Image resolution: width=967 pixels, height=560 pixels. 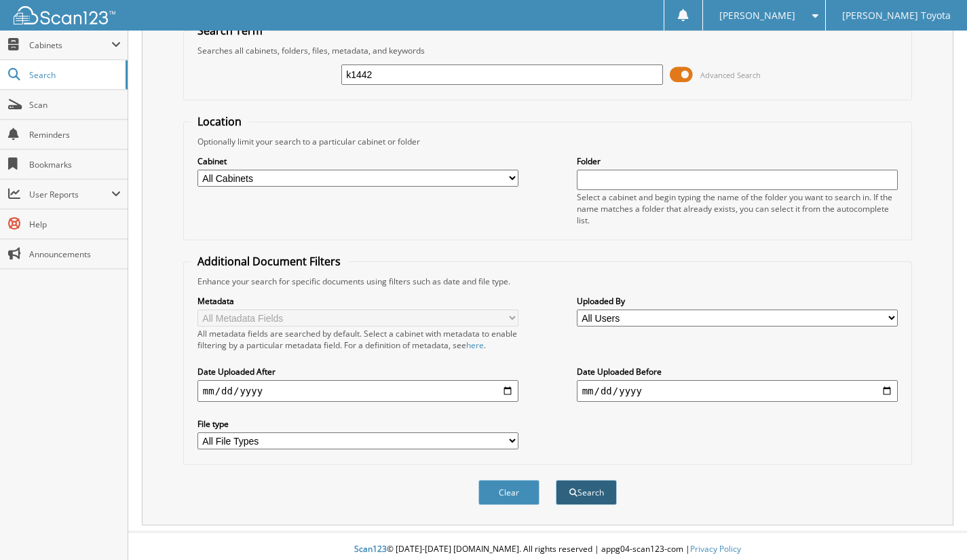 What do you see at coordinates (70, 45) in the screenshot?
I see `span: Cabinets` at bounding box center [70, 45].